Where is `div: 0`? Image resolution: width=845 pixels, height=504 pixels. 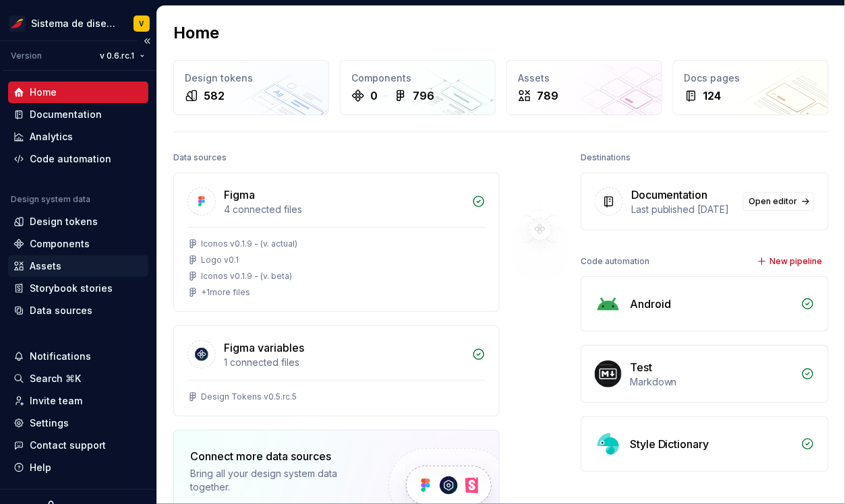
div: 0 is located at coordinates (374, 96).